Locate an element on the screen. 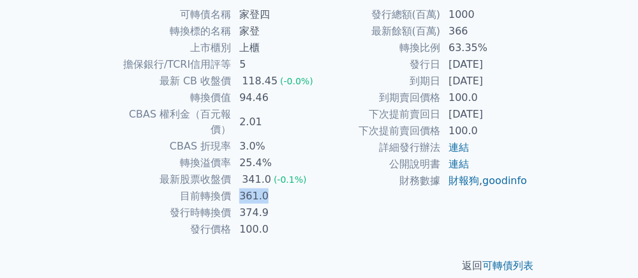 The image size is (638, 278). td: 366 is located at coordinates (484, 31).